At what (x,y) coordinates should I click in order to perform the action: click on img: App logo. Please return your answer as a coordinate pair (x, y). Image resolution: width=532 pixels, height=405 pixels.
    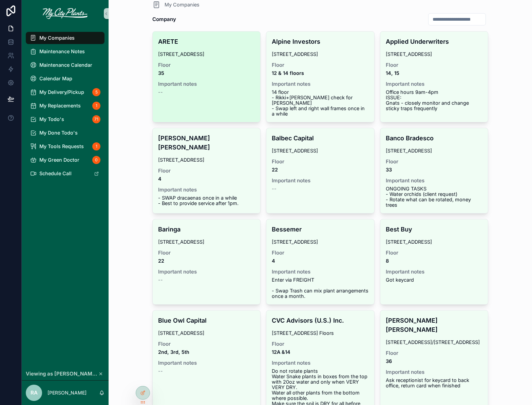
    Looking at the image, I should click on (65, 14).